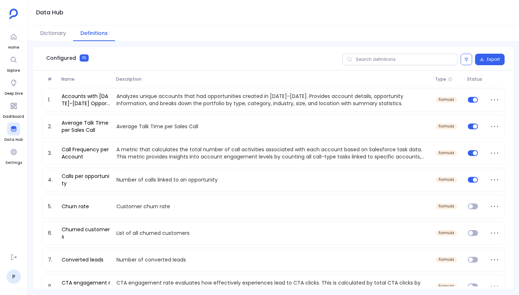 The height and width of the screenshot is (295, 519). I want to click on span: Configured, so click(61, 58).